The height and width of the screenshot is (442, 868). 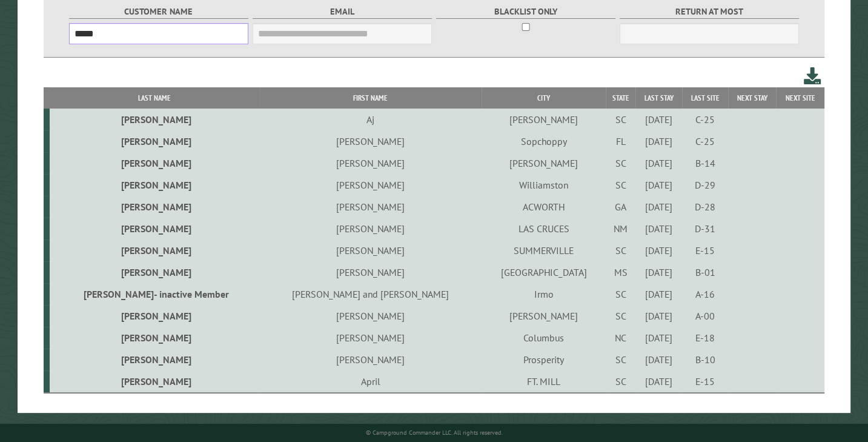 I want to click on td: LAS CRUCES, so click(x=543, y=228).